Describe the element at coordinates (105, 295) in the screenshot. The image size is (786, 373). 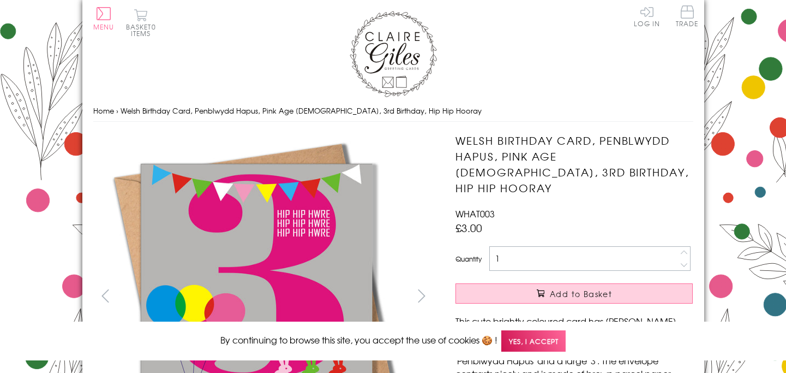
I see `button: prev` at that location.